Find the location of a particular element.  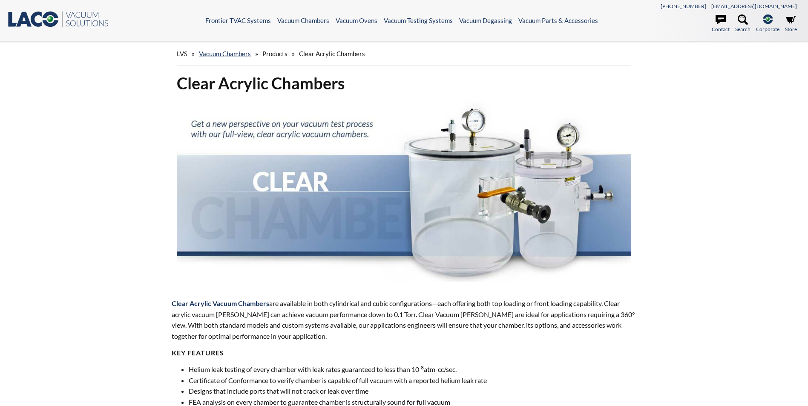

li: Designs that include ports that will not crack or leak over time is located at coordinates (412, 391).